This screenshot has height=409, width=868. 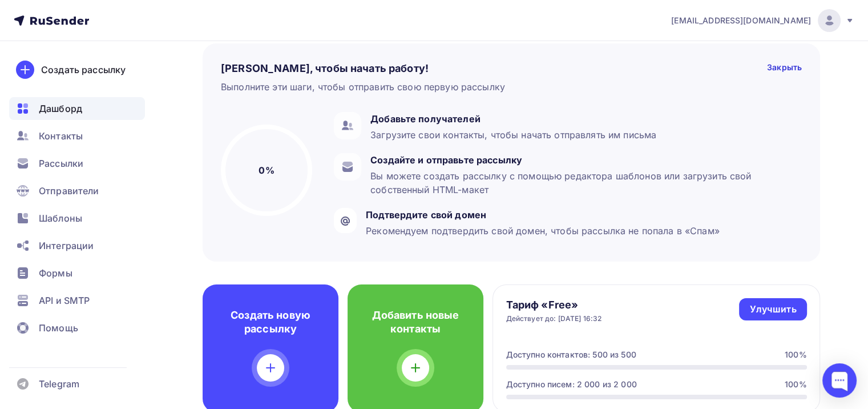 What do you see at coordinates (60, 136) in the screenshot?
I see `span: Контакты` at bounding box center [60, 136].